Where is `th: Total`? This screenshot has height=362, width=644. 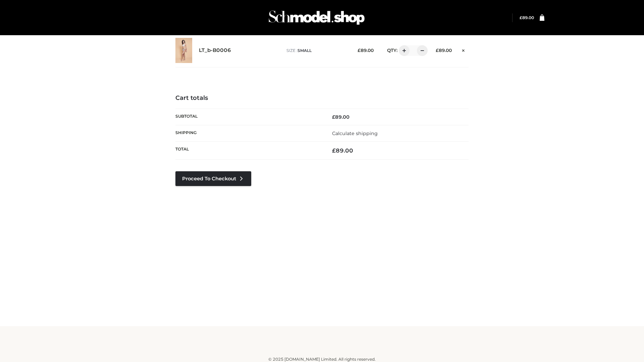
th: Total is located at coordinates (249, 150).